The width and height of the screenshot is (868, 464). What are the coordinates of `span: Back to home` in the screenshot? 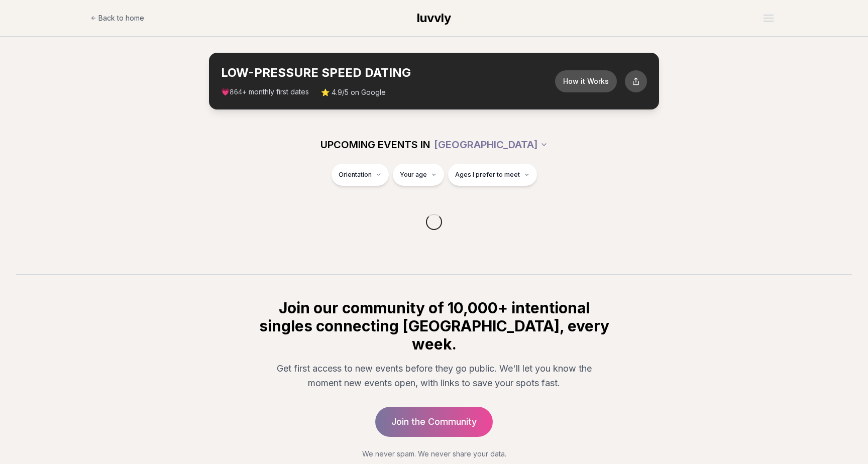 It's located at (121, 18).